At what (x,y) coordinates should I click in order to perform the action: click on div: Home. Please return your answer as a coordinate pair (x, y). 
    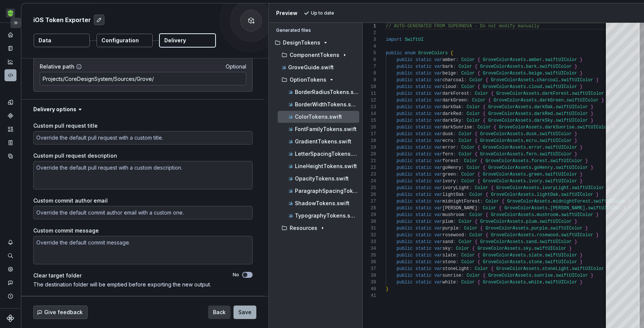
    Looking at the image, I should click on (11, 35).